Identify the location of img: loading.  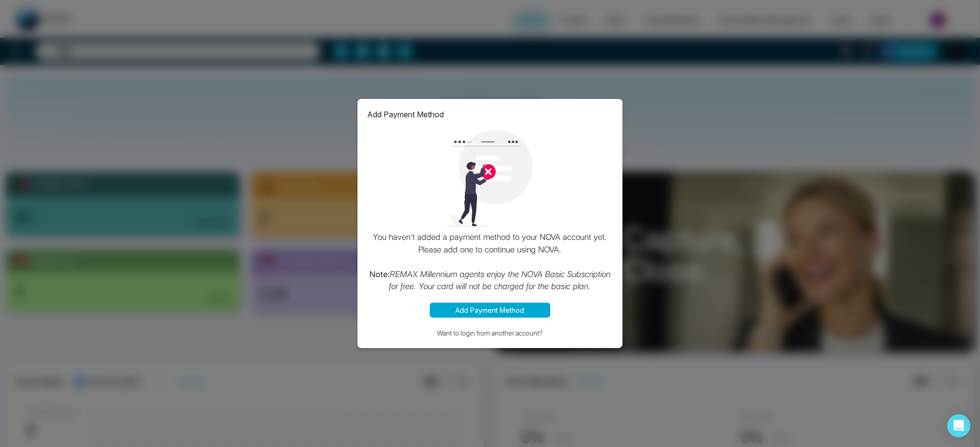
(490, 178).